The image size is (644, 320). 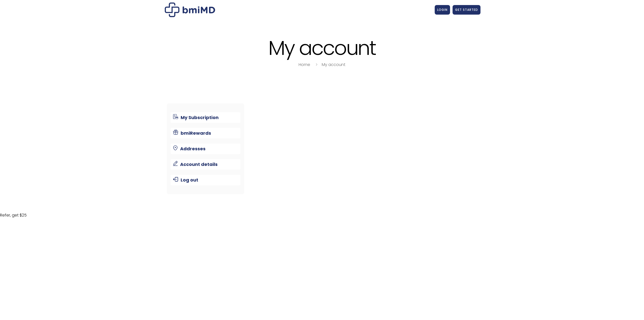 What do you see at coordinates (442, 9) in the screenshot?
I see `span: LOGIN` at bounding box center [442, 9].